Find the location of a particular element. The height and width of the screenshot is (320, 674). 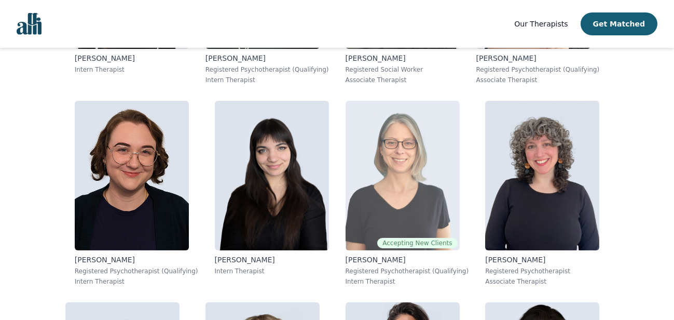

span: Our Therapists is located at coordinates (541, 24).